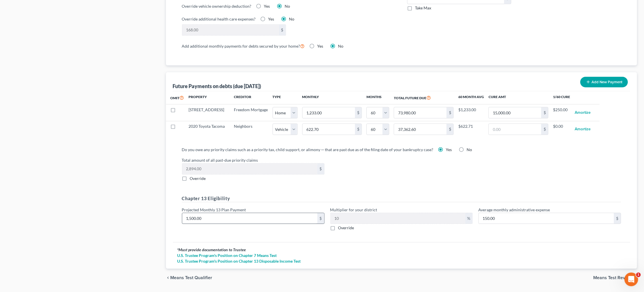  What do you see at coordinates (168, 278) in the screenshot?
I see `i: chevron_left` at bounding box center [168, 278].